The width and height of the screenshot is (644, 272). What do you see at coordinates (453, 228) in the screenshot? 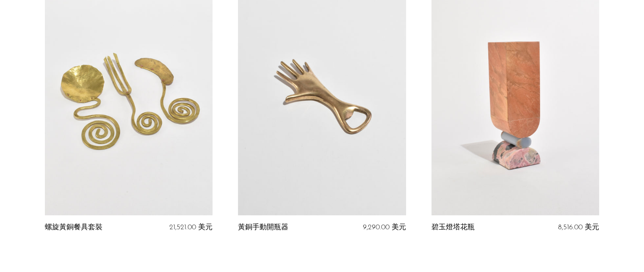
I see `a: 碧玉燈塔花瓶` at bounding box center [453, 228].